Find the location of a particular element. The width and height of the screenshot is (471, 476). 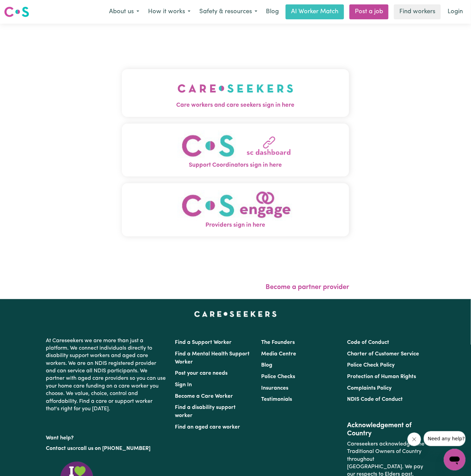

a: NDIS Code of Conduct is located at coordinates (374, 400).